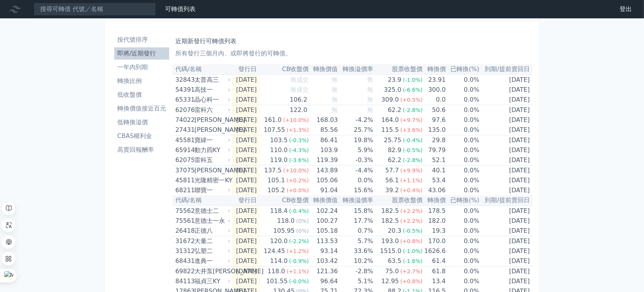 The width and height of the screenshot is (644, 292). I want to click on td: 15.8%, so click(356, 211).